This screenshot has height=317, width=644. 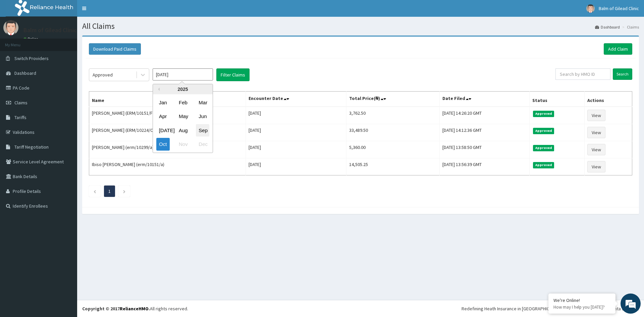 I want to click on th: Date Filed, so click(x=485, y=99).